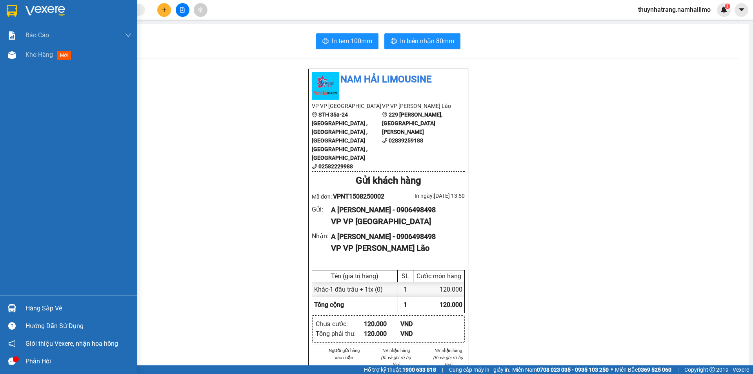 This screenshot has width=753, height=374. What do you see at coordinates (12, 343) in the screenshot?
I see `span: notification` at bounding box center [12, 343].